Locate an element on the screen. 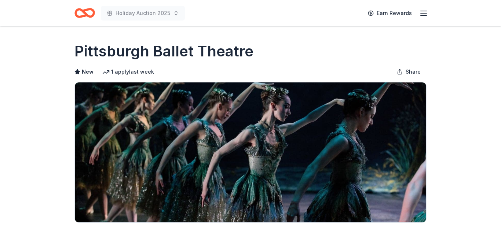 This screenshot has height=237, width=501. a: Earn Rewards is located at coordinates (390, 13).